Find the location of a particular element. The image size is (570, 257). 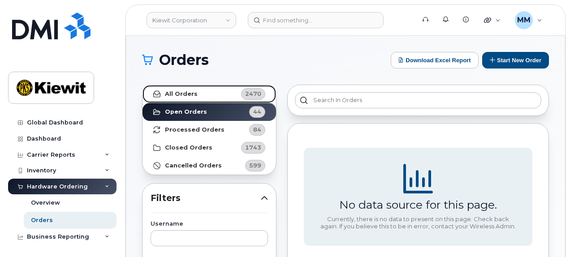

span: Orders is located at coordinates (184, 60).